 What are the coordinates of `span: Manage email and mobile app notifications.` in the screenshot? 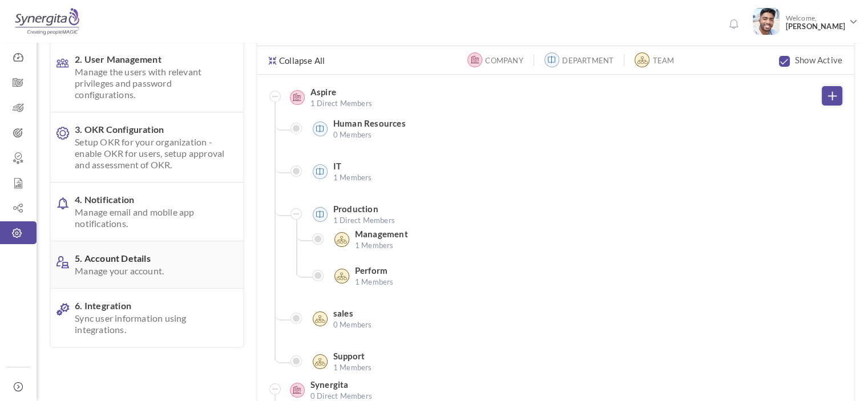 It's located at (150, 218).